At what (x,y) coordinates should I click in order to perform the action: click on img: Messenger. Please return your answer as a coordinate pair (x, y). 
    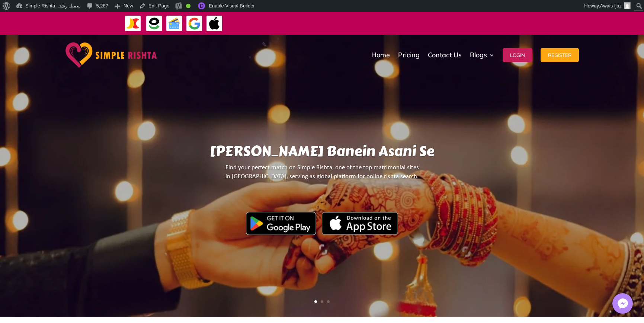
    Looking at the image, I should click on (623, 304).